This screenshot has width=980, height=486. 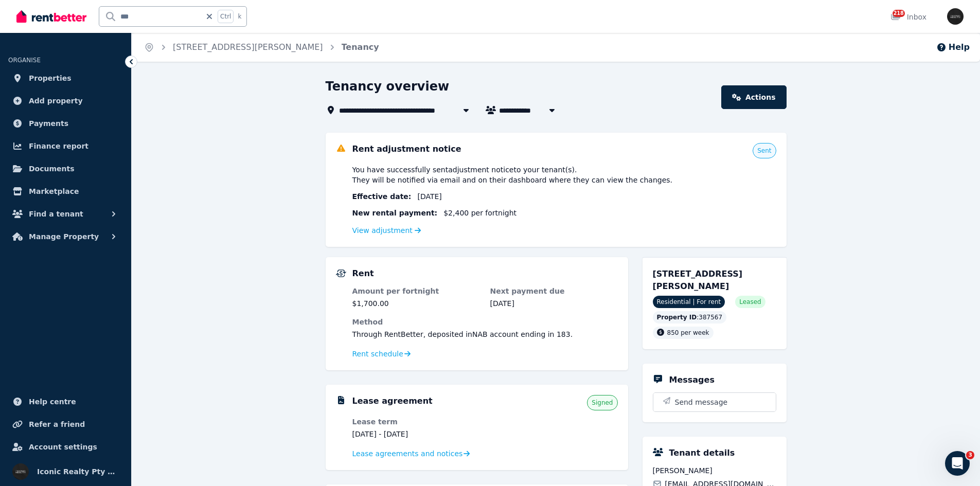 What do you see at coordinates (65, 146) in the screenshot?
I see `a: Finance report` at bounding box center [65, 146].